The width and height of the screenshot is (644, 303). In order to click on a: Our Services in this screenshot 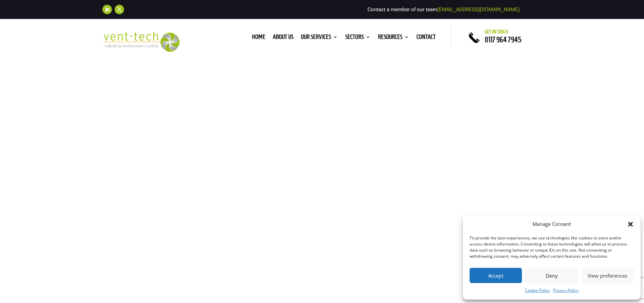, I will do `click(319, 38)`.